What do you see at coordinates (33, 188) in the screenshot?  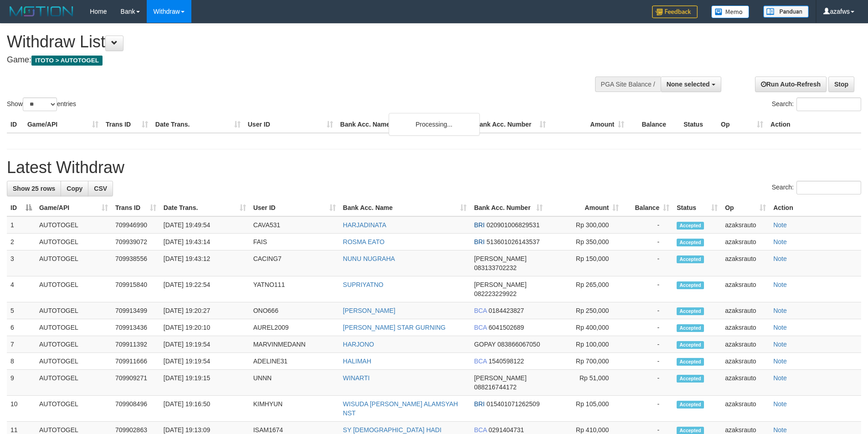 I see `a: Show 25 rows` at bounding box center [33, 188].